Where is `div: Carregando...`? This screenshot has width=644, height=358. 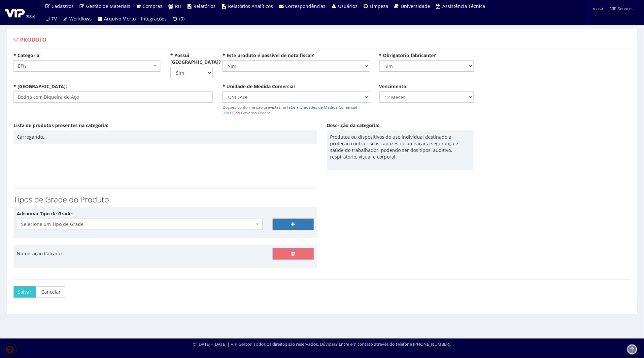 div: Carregando... is located at coordinates (165, 137).